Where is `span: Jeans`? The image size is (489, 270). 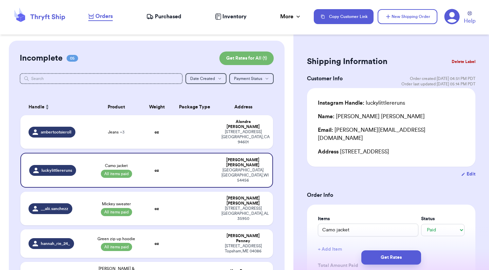
span: Jeans is located at coordinates (116, 132).